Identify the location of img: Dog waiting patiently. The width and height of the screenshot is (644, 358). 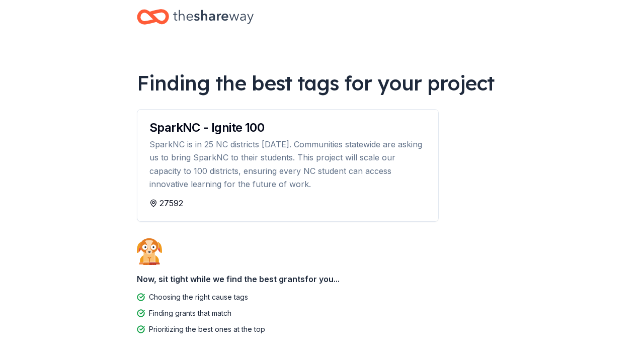
(149, 251).